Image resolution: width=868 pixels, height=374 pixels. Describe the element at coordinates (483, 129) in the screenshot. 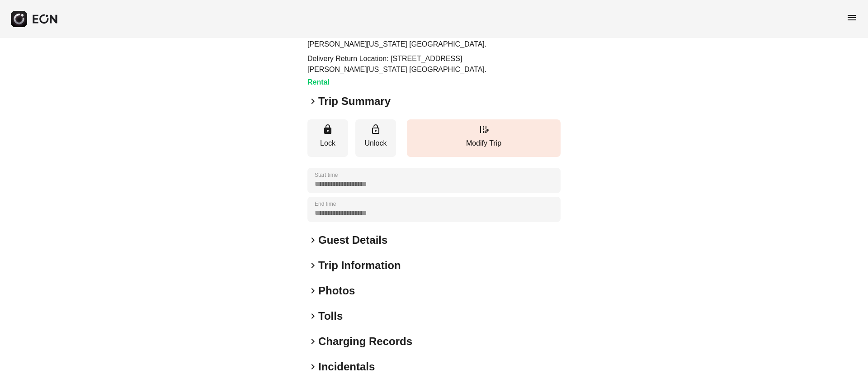

I see `span: edit_road` at that location.